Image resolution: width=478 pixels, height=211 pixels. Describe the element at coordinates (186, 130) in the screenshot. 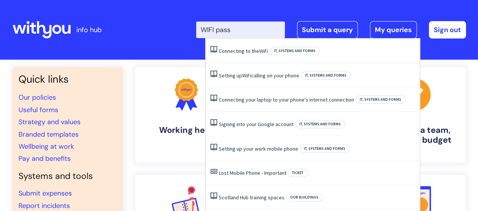

I see `h4: Working here` at that location.